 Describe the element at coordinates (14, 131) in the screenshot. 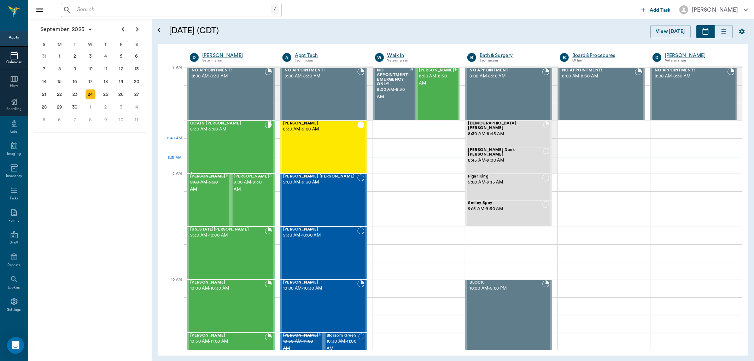

I see `div: Labs` at that location.